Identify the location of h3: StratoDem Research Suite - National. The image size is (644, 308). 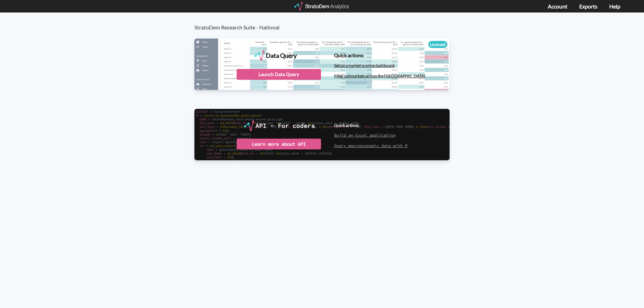
(326, 22).